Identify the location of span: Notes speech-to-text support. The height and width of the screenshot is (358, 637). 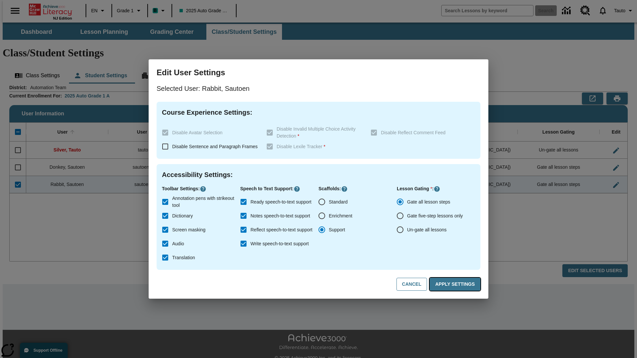
(280, 216).